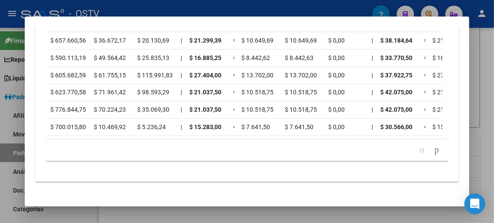  I want to click on span: $ 8.442,62, so click(256, 58).